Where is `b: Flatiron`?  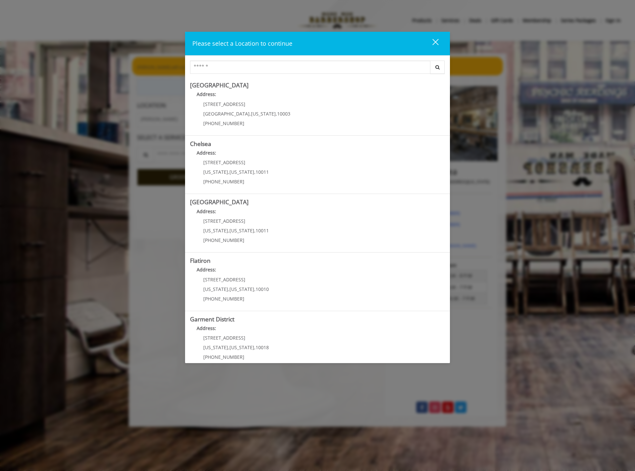 b: Flatiron is located at coordinates (200, 260).